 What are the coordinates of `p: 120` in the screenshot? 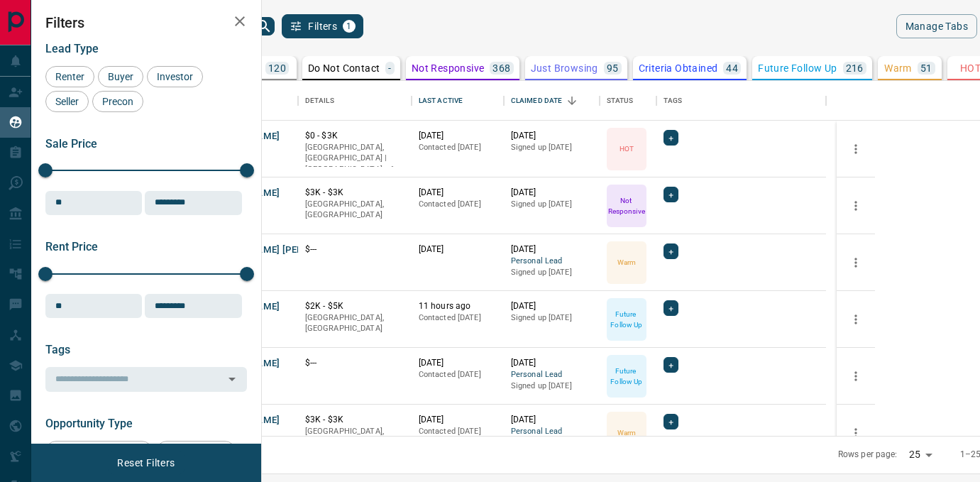 It's located at (277, 68).